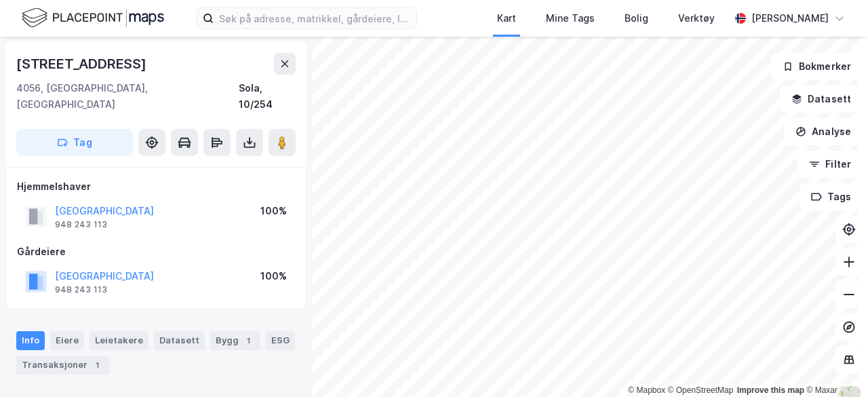  I want to click on div: ESG, so click(280, 341).